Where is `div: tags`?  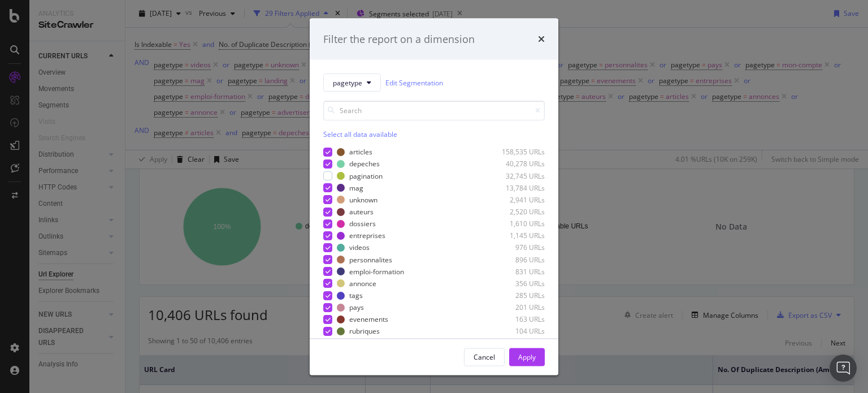
div: tags is located at coordinates (356, 295).